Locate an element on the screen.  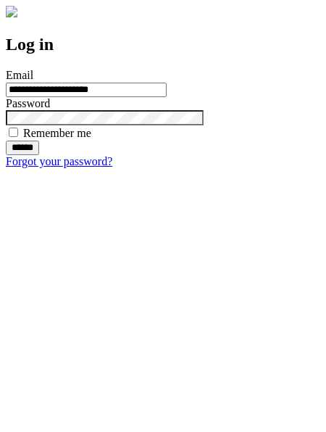
label: Remember me is located at coordinates (57, 133).